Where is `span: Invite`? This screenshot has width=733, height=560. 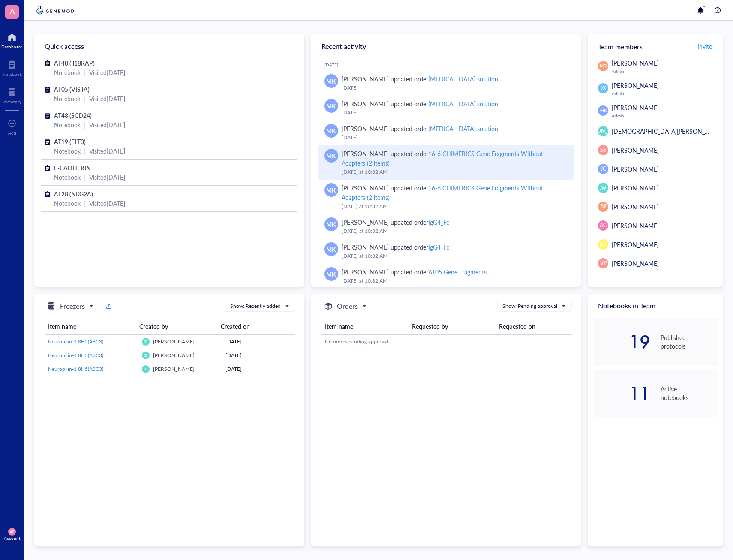
span: Invite is located at coordinates (705, 46).